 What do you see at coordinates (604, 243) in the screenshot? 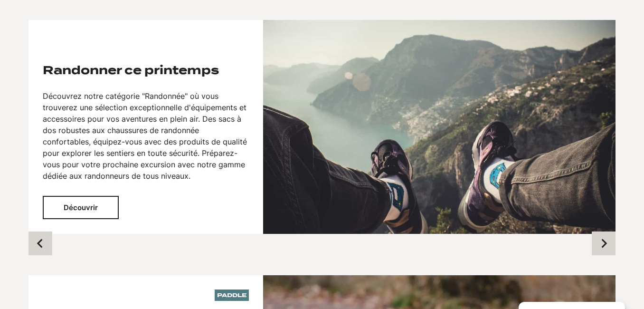
I see `button: Next slide` at bounding box center [604, 243].